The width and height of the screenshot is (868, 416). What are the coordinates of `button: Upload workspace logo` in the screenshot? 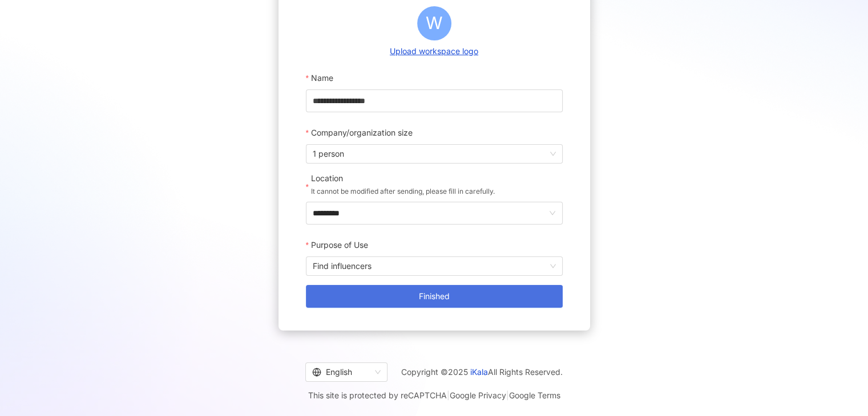 It's located at (434, 51).